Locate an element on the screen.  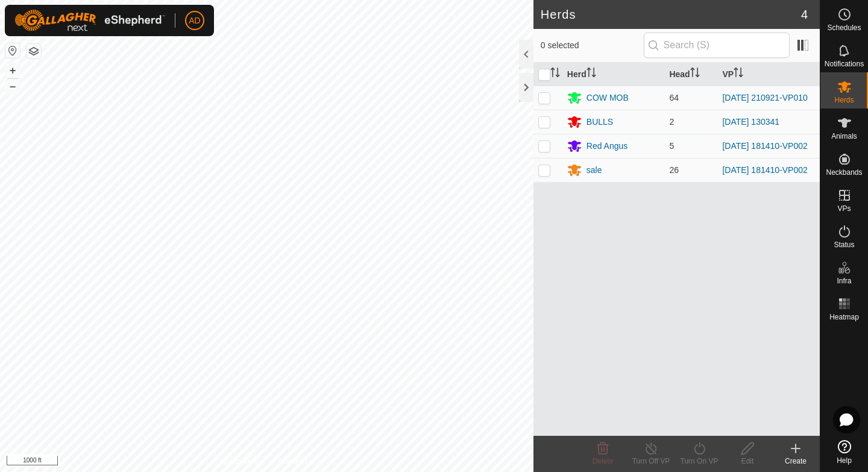
img: Gallagher Logo is located at coordinates (90, 21).